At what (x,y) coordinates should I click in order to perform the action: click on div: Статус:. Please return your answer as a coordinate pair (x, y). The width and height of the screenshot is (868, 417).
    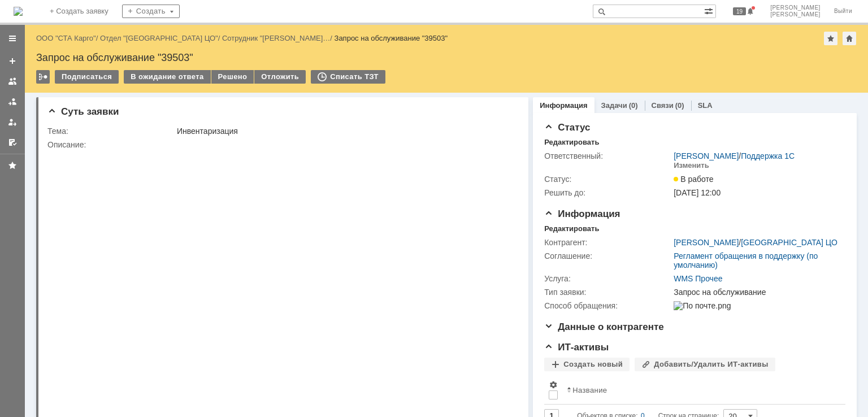
    Looking at the image, I should click on (608, 179).